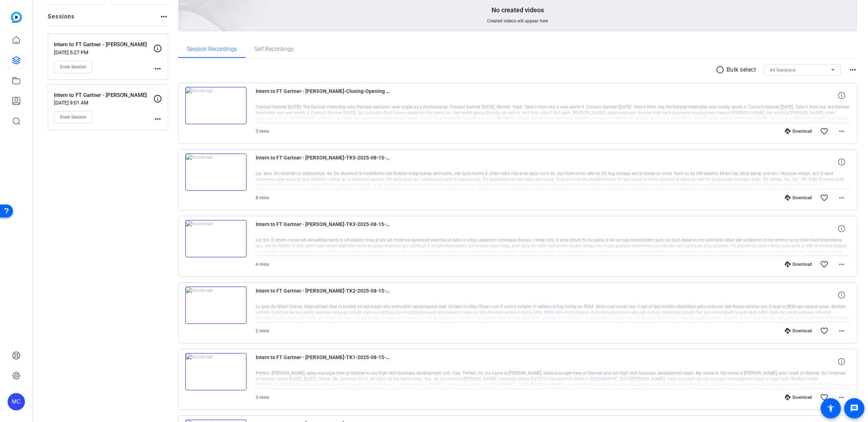 This screenshot has height=422, width=868. What do you see at coordinates (262, 198) in the screenshot?
I see `span: 8 mins` at bounding box center [262, 198].